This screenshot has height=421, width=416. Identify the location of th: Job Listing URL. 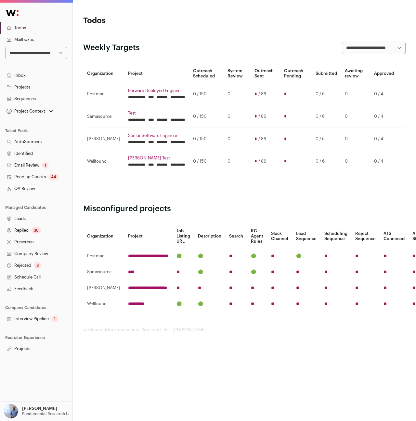
(183, 236).